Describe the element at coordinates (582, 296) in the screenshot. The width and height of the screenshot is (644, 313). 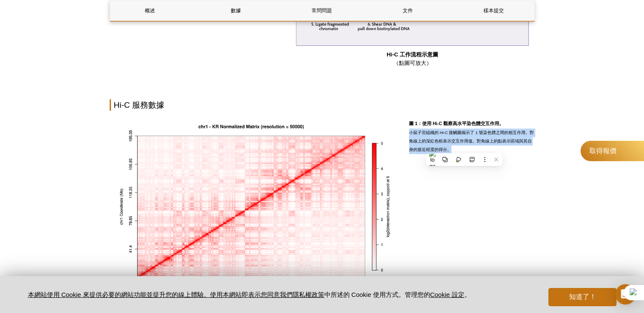
I see `button: 知道了！` at that location.